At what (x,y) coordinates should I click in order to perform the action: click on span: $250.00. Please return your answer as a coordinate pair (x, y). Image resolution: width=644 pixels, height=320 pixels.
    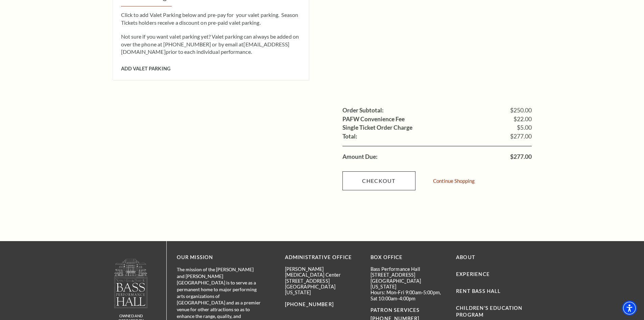
    Looking at the image, I should click on (521, 110).